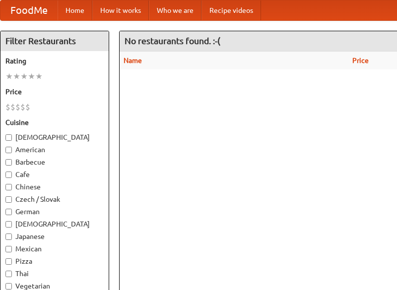  What do you see at coordinates (175, 10) in the screenshot?
I see `a: Who we are` at bounding box center [175, 10].